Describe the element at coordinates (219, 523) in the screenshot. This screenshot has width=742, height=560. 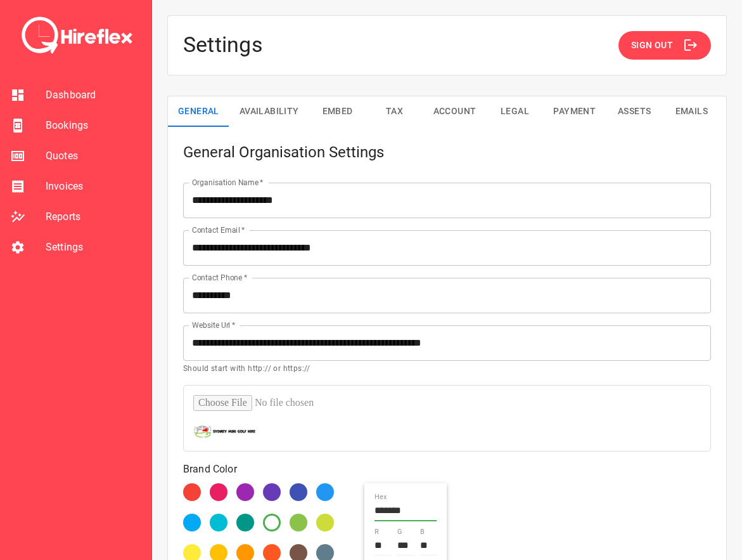
I see `div: #00bcd4` at that location.